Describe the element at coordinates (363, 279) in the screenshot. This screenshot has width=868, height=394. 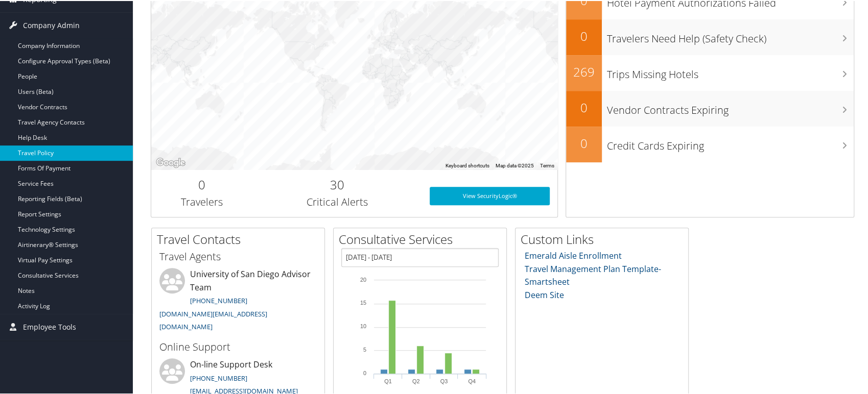
I see `tspan: 20` at that location.